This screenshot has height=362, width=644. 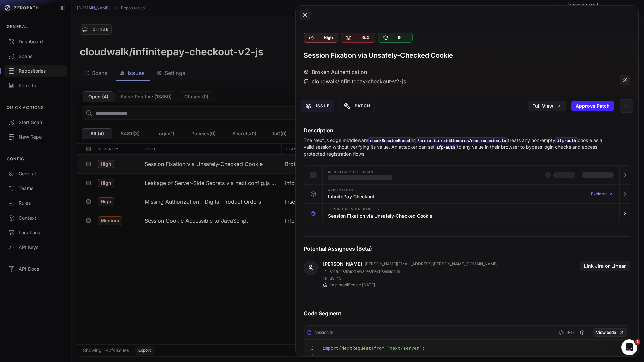 What do you see at coordinates (312, 348) in the screenshot?
I see `code: 3` at bounding box center [312, 348].